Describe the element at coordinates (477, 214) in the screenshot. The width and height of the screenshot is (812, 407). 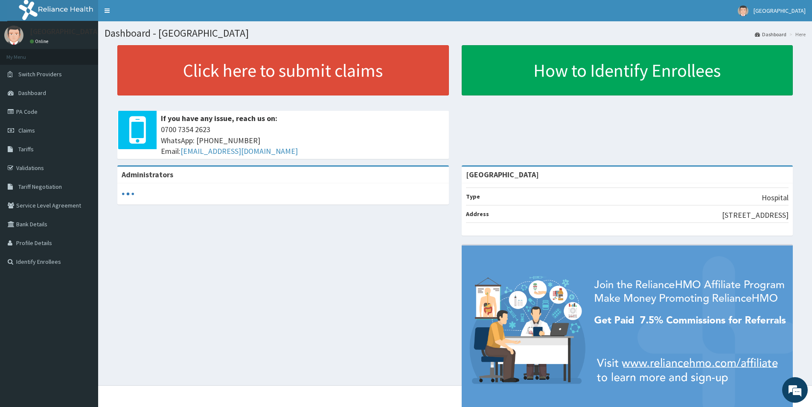
I see `b: Address` at that location.